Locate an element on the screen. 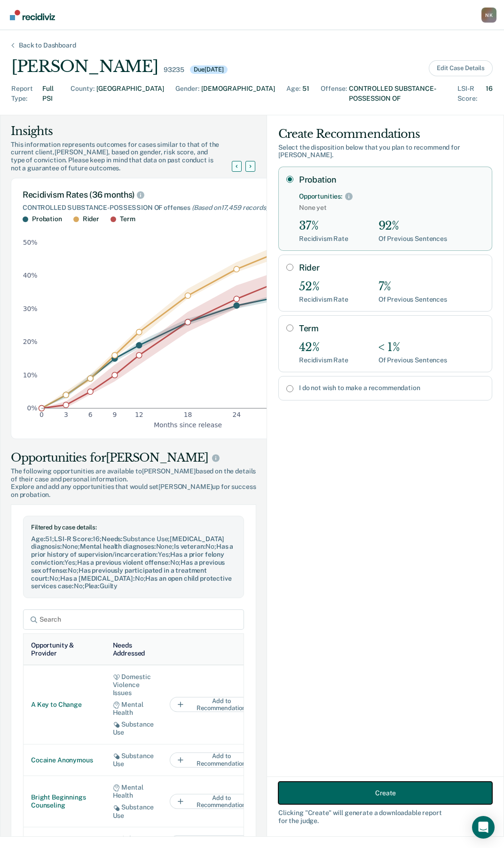  div: County : is located at coordinates (82, 94).